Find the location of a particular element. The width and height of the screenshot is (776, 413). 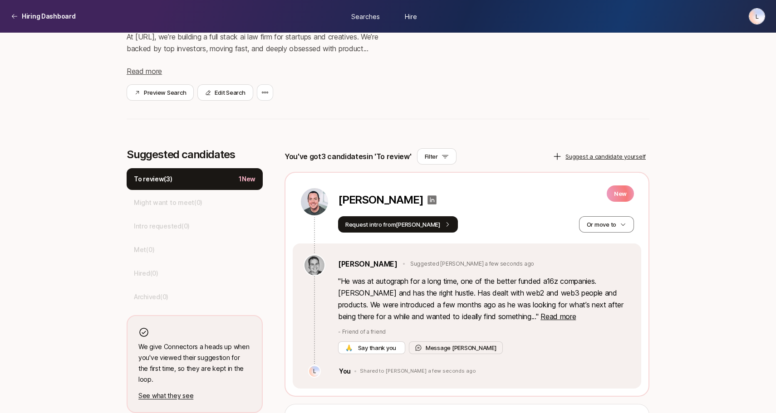

p: Met ( 0 ) is located at coordinates (144, 250).